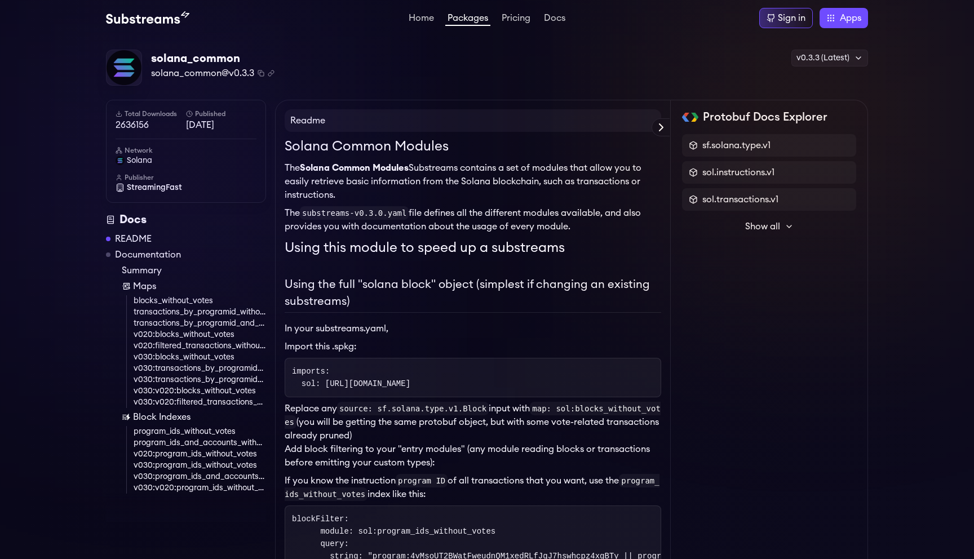  What do you see at coordinates (473, 347) in the screenshot?
I see `li: Import this .spkg:` at bounding box center [473, 347].